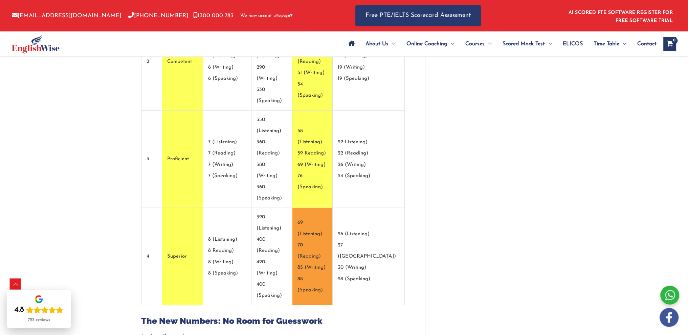 This screenshot has height=335, width=688. What do you see at coordinates (479, 44) in the screenshot?
I see `a: CoursesMenu Toggle` at bounding box center [479, 44].